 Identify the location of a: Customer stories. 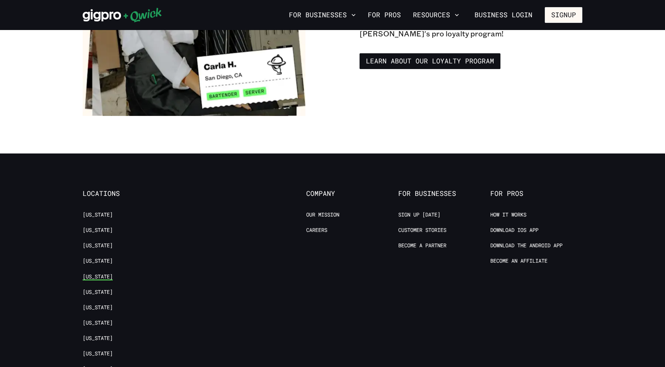
(422, 230).